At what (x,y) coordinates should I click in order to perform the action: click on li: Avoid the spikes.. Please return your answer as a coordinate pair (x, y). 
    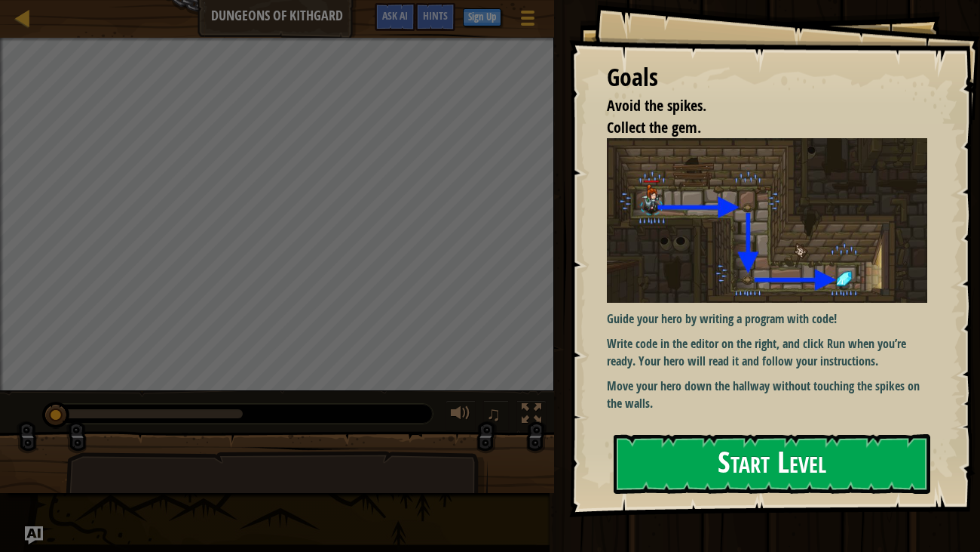
    Looking at the image, I should click on (756, 106).